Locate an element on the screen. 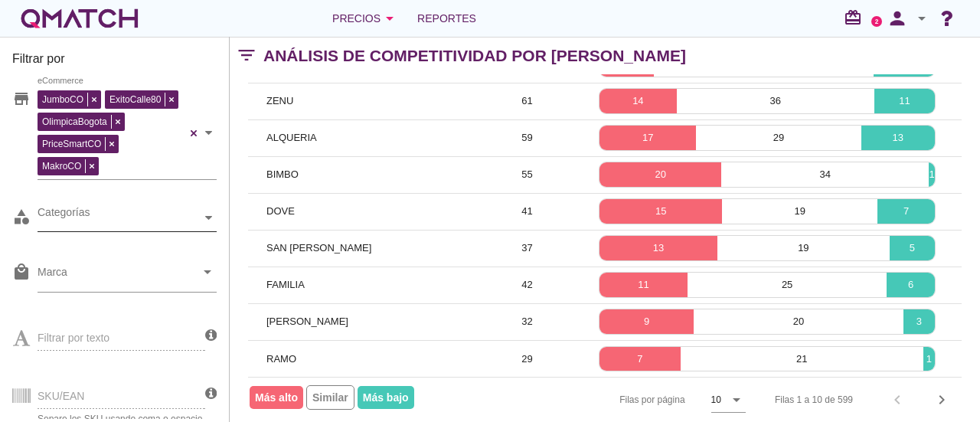  p: 34 is located at coordinates (824, 174).